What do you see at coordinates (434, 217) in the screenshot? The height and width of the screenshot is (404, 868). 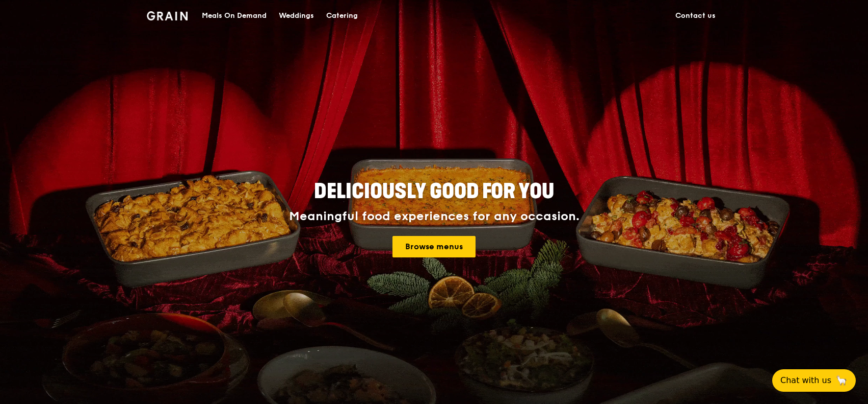 I see `div: Meaningful food experiences for any occasion.` at bounding box center [434, 217].